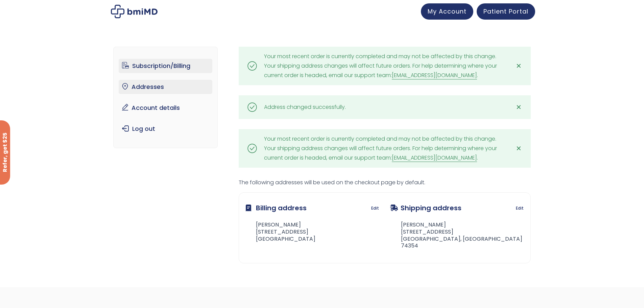 This screenshot has width=644, height=308. Describe the element at coordinates (134, 11) in the screenshot. I see `img: My account` at that location.